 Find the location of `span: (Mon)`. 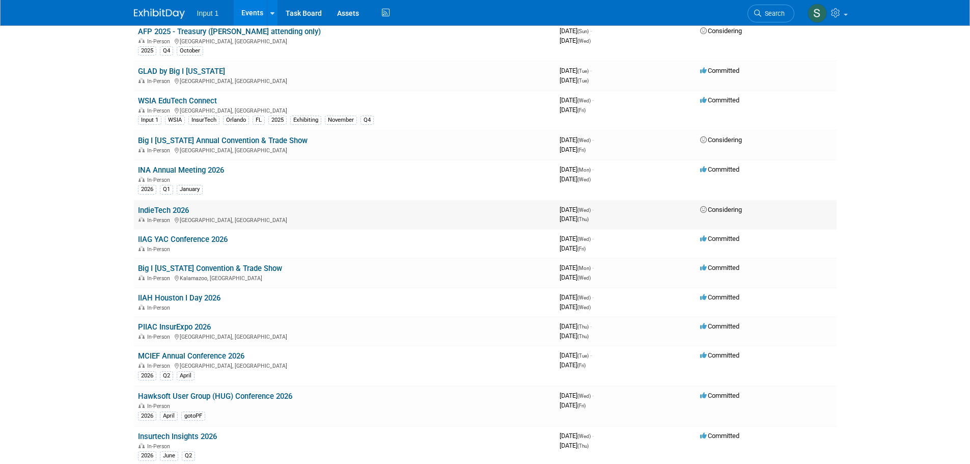

span: (Mon) is located at coordinates (584, 268).